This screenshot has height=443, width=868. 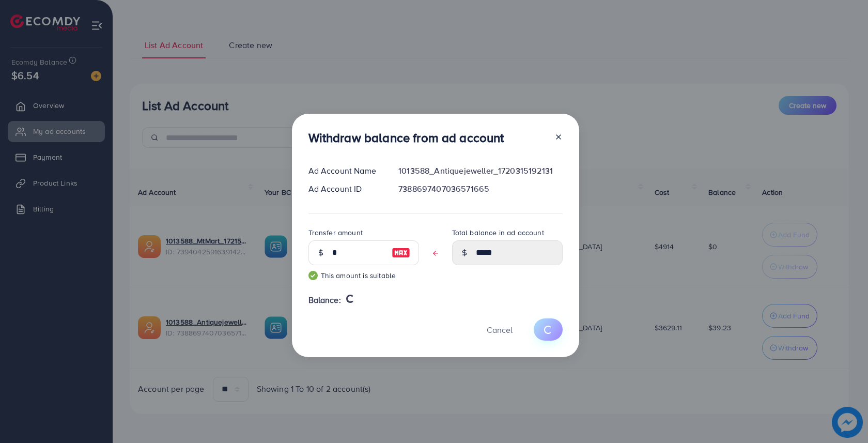 What do you see at coordinates (345, 189) in the screenshot?
I see `div: Ad Account ID` at bounding box center [345, 189].